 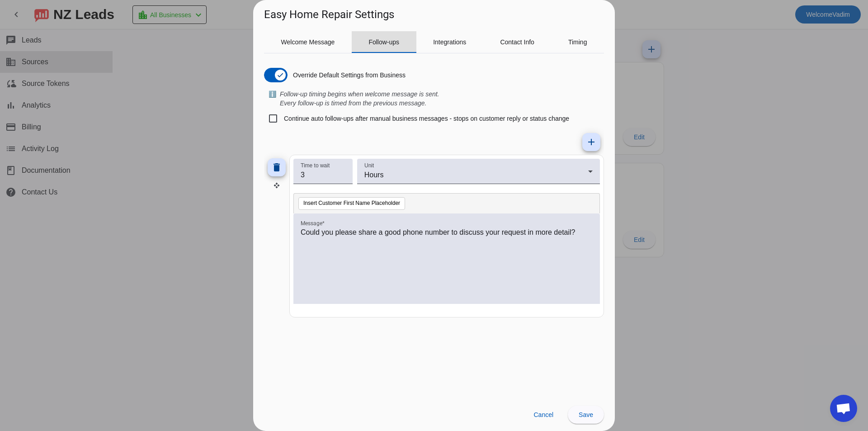 What do you see at coordinates (384, 42) in the screenshot?
I see `span: Follow-ups` at bounding box center [384, 42].